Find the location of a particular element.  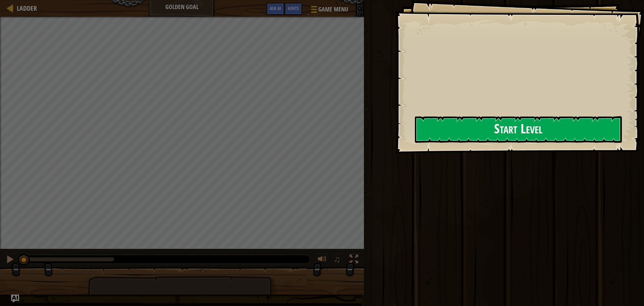

span: Ask AI is located at coordinates (275, 8).